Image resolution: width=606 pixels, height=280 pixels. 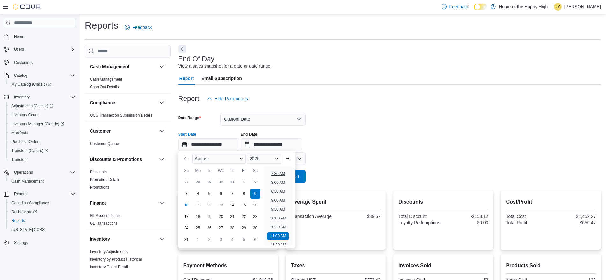 I want to click on div: Loyalty Redemptions, so click(x=420, y=223).